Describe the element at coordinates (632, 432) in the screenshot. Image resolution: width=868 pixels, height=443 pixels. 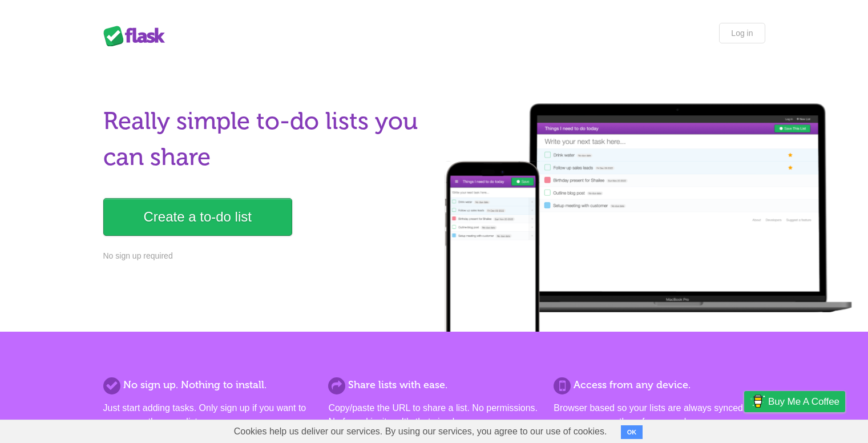
I see `button: OK` at that location.